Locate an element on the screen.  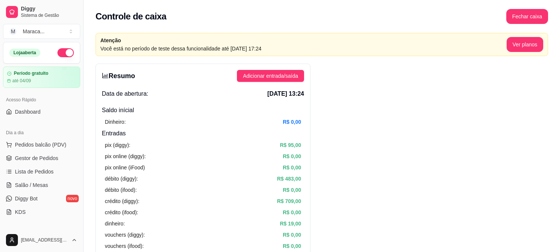
a: Dashboard is located at coordinates (41, 112).